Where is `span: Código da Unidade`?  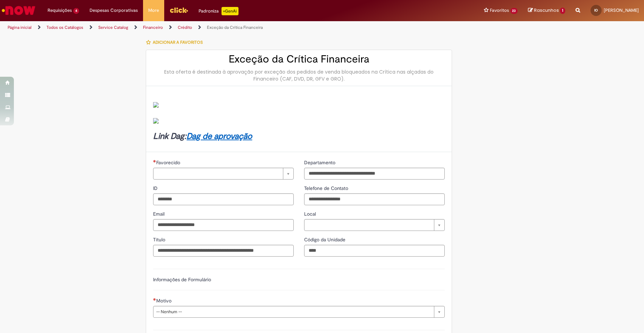 span: Código da Unidade is located at coordinates (325, 240).